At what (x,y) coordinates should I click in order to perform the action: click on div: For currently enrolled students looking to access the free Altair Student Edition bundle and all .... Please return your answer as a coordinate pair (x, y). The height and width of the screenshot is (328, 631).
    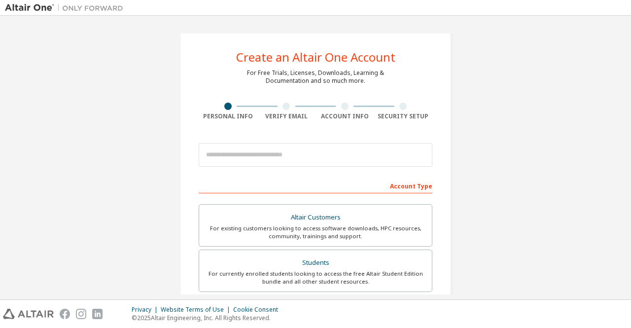
    Looking at the image, I should click on (316, 278).